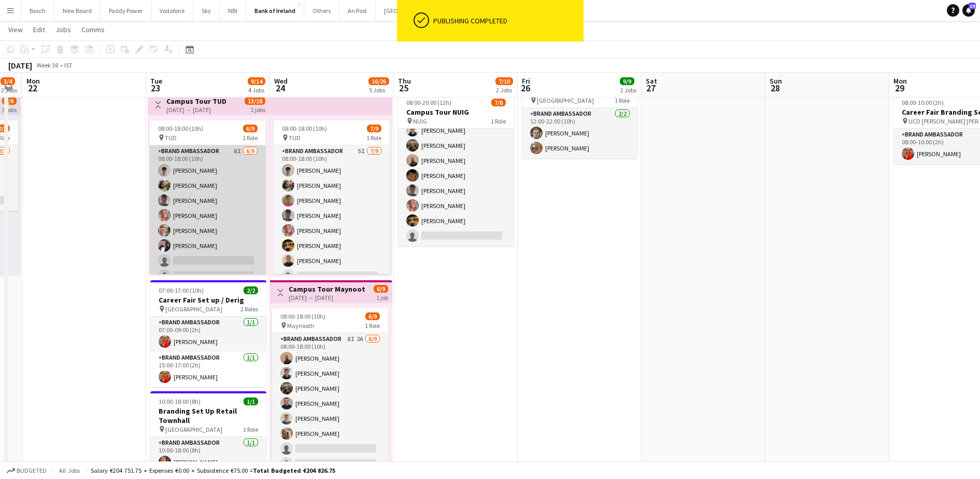  What do you see at coordinates (63, 30) in the screenshot?
I see `a: Jobs` at bounding box center [63, 30].